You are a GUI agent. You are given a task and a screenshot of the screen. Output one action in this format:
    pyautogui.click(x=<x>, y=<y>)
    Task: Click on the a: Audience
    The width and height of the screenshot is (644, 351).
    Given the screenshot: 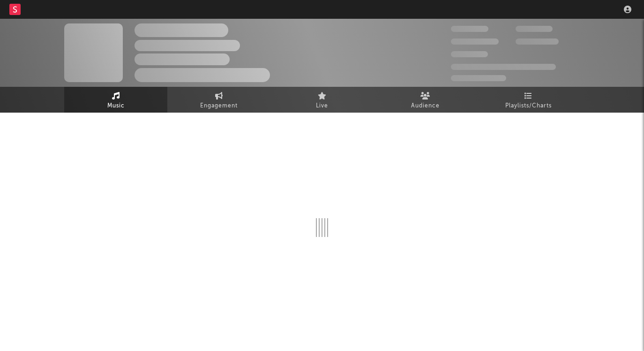 What is the action you would take?
    pyautogui.click(x=425, y=100)
    